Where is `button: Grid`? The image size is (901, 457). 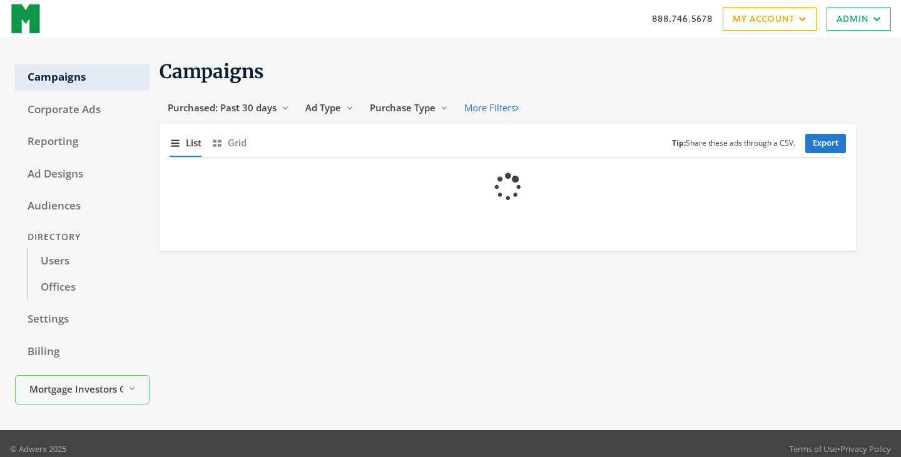 button: Grid is located at coordinates (229, 143).